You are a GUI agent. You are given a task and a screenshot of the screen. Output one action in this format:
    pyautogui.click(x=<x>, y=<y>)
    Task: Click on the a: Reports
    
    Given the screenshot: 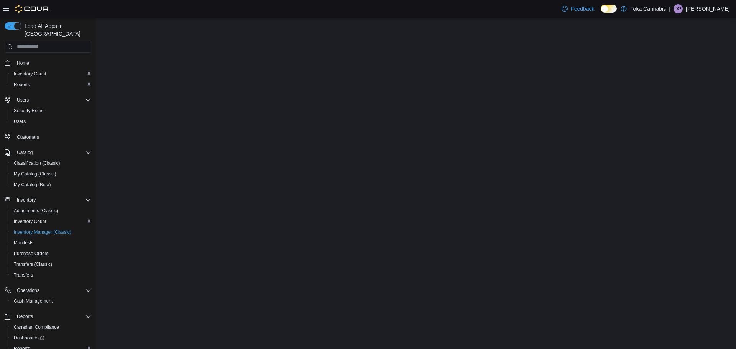 What is the action you would take?
    pyautogui.click(x=22, y=85)
    